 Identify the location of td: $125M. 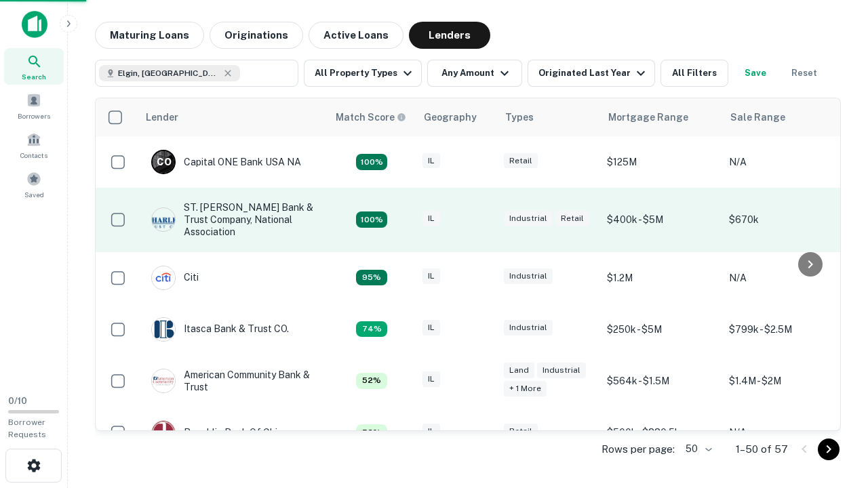
(661, 162).